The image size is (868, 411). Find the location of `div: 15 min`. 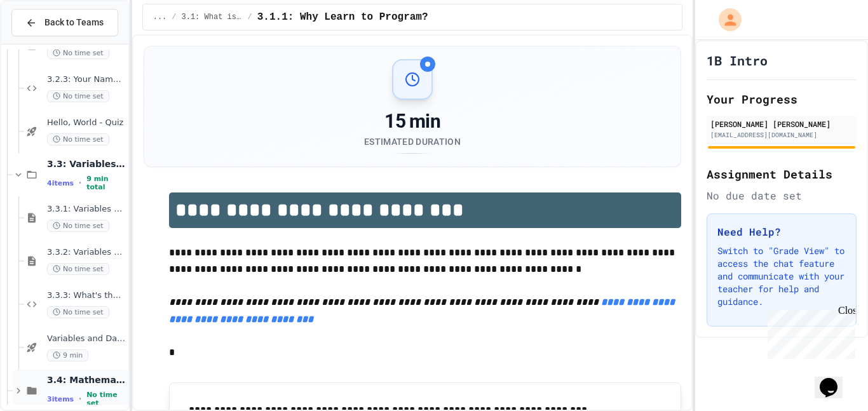

div: 15 min is located at coordinates (413, 122).